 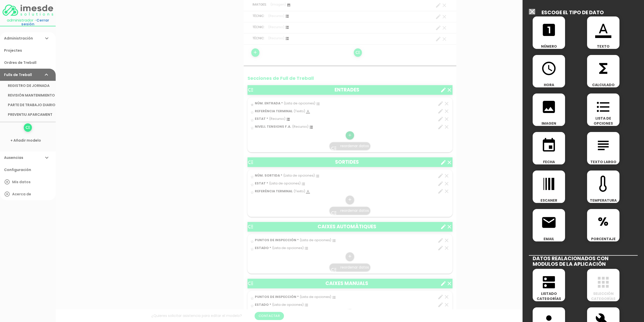 I want to click on span: PORCENTAJE, so click(x=603, y=239).